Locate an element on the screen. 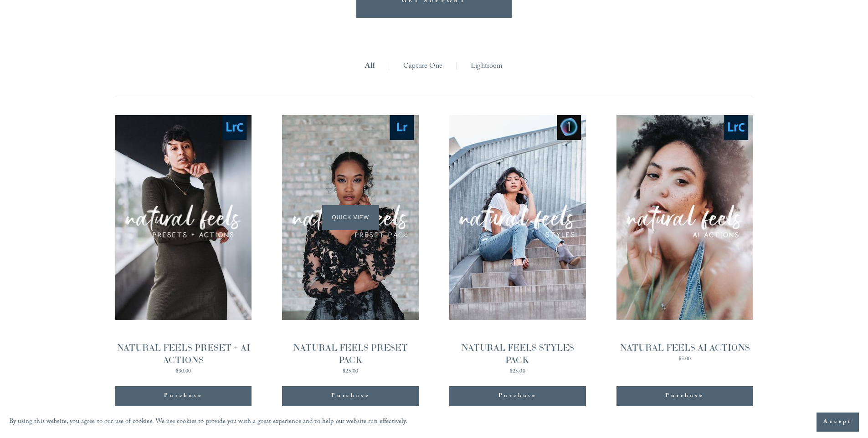  button: Accept is located at coordinates (837, 422).